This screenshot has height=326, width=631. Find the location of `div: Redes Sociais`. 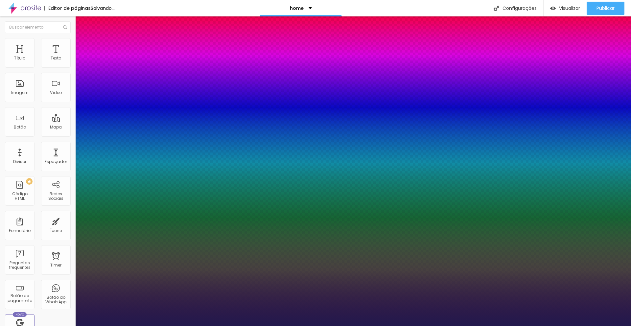

div: Redes Sociais is located at coordinates (56, 196).